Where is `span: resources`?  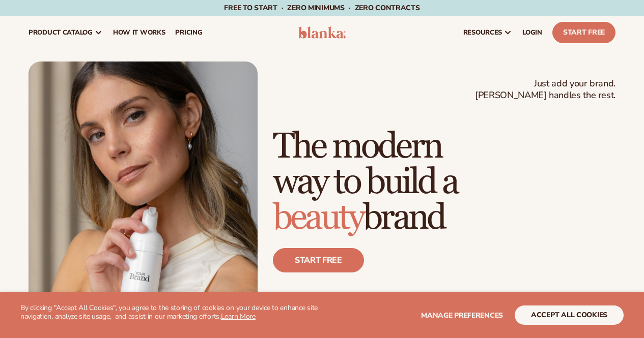
span: resources is located at coordinates (483, 33).